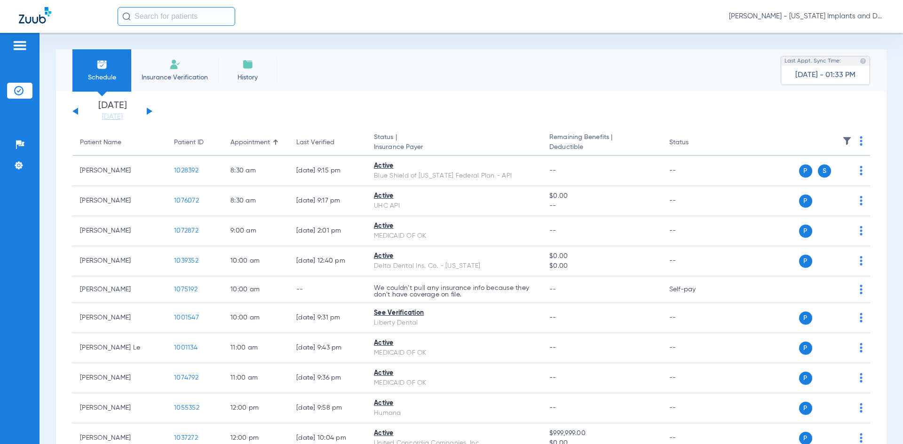  What do you see at coordinates (256, 201) in the screenshot?
I see `td: 8:30 AM` at bounding box center [256, 201].